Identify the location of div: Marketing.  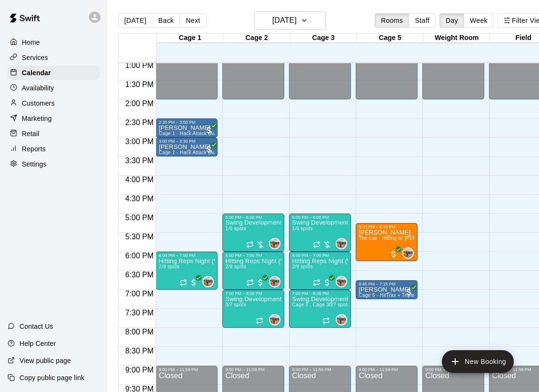
(53, 119).